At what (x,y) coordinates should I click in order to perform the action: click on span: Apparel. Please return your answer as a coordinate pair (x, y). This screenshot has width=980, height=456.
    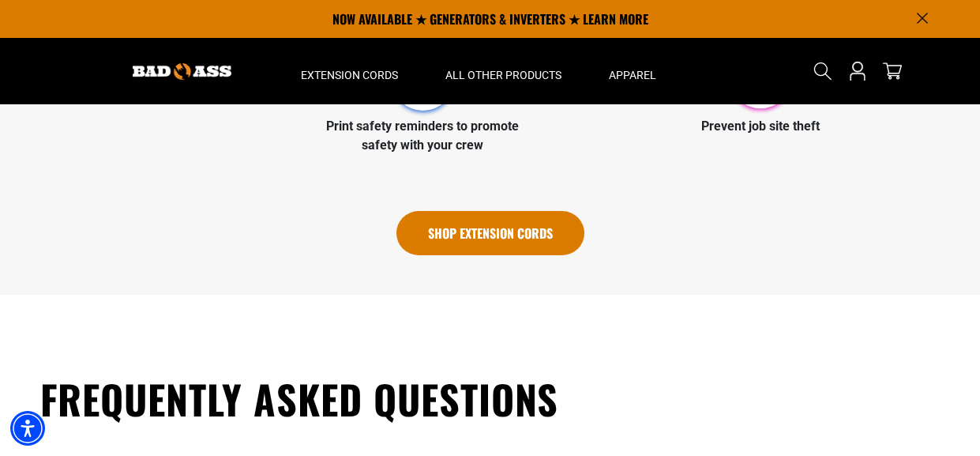
    Looking at the image, I should click on (632, 75).